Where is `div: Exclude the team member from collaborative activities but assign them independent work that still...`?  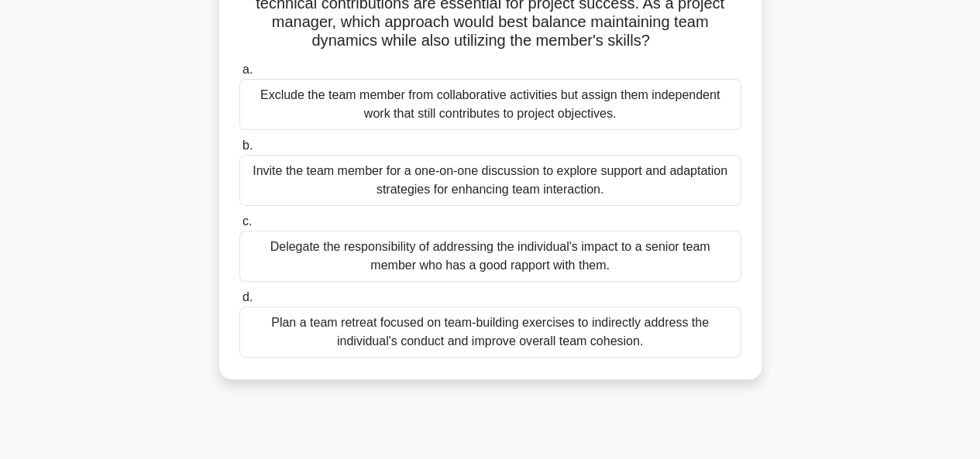 div: Exclude the team member from collaborative activities but assign them independent work that still... is located at coordinates (491, 104).